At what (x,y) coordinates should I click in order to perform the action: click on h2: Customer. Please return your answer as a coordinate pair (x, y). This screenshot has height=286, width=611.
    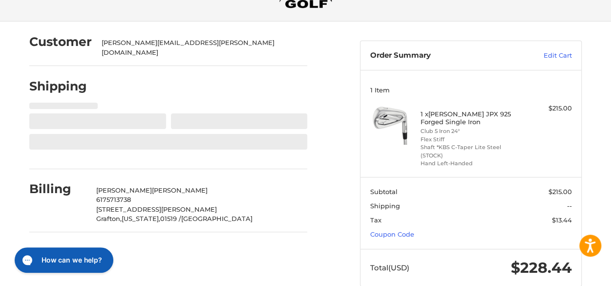
    Looking at the image, I should click on (61, 42).